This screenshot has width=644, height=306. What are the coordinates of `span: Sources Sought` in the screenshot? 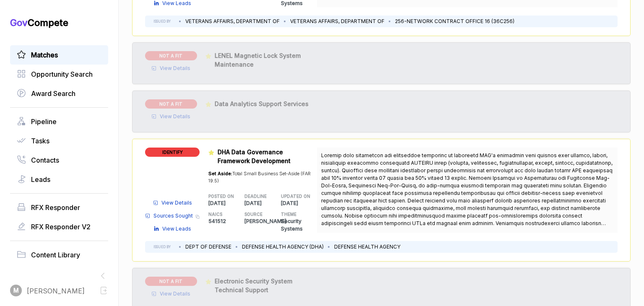 It's located at (173, 216).